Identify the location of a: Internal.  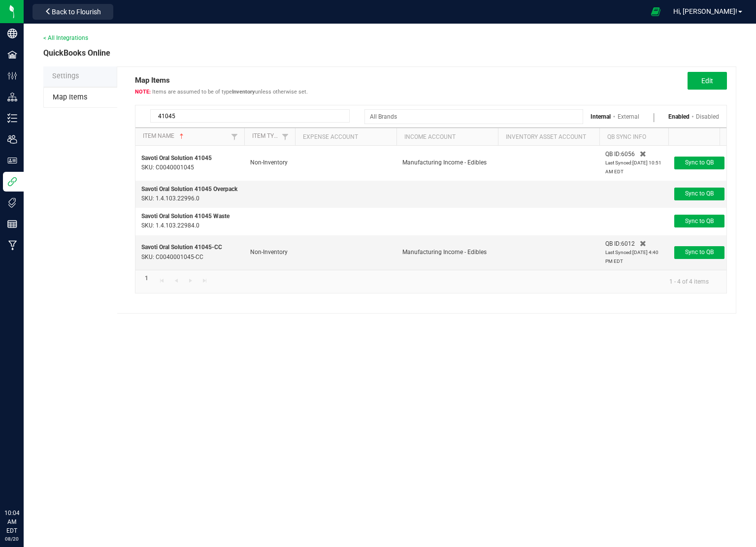
(600, 116).